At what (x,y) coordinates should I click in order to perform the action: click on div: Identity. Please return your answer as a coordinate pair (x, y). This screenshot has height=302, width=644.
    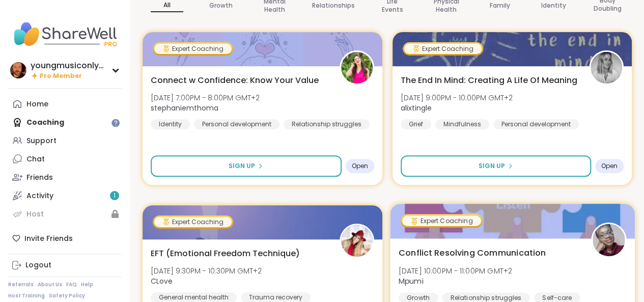
    Looking at the image, I should click on (170, 125).